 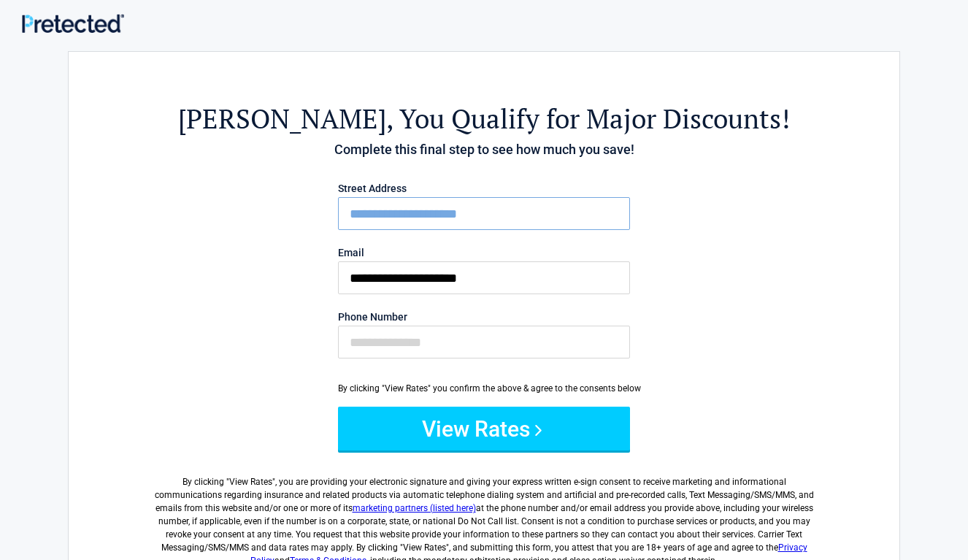 I want to click on div: By clicking "View Rates" you confirm the above & agree to the consents below, so click(x=484, y=388).